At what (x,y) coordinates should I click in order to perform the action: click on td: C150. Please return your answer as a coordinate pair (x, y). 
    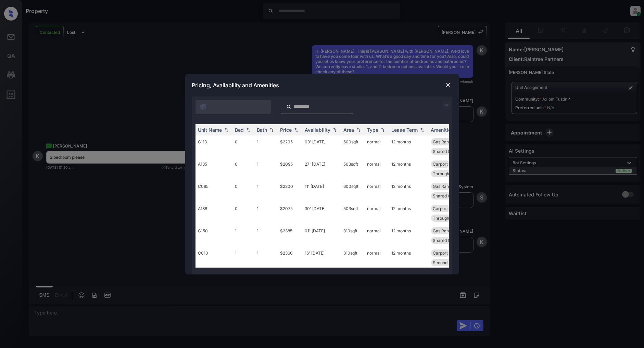
    Looking at the image, I should click on (214, 235).